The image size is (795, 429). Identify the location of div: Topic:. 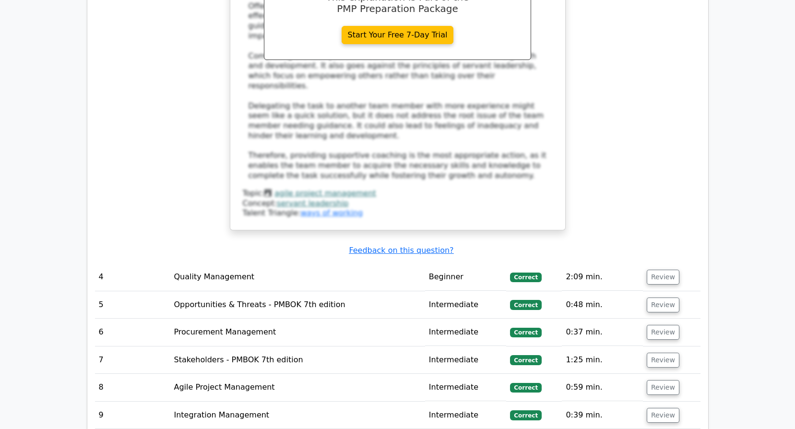
(398, 193).